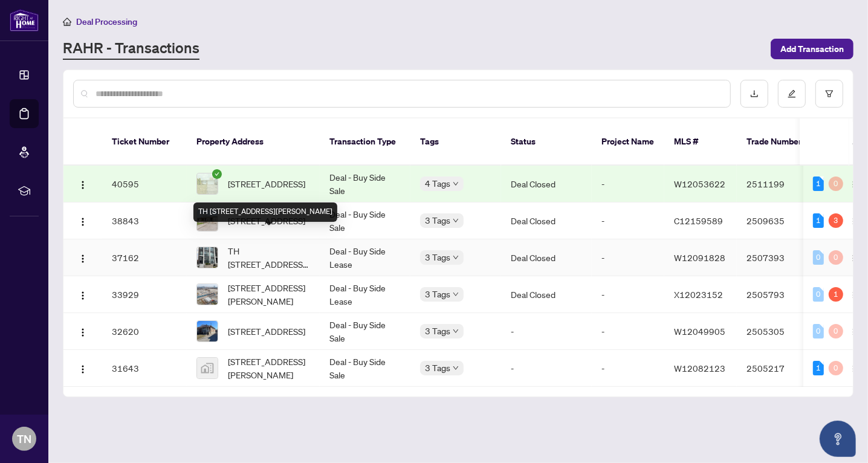 The width and height of the screenshot is (868, 463). What do you see at coordinates (779, 332) in the screenshot?
I see `td: 2505305` at bounding box center [779, 332].